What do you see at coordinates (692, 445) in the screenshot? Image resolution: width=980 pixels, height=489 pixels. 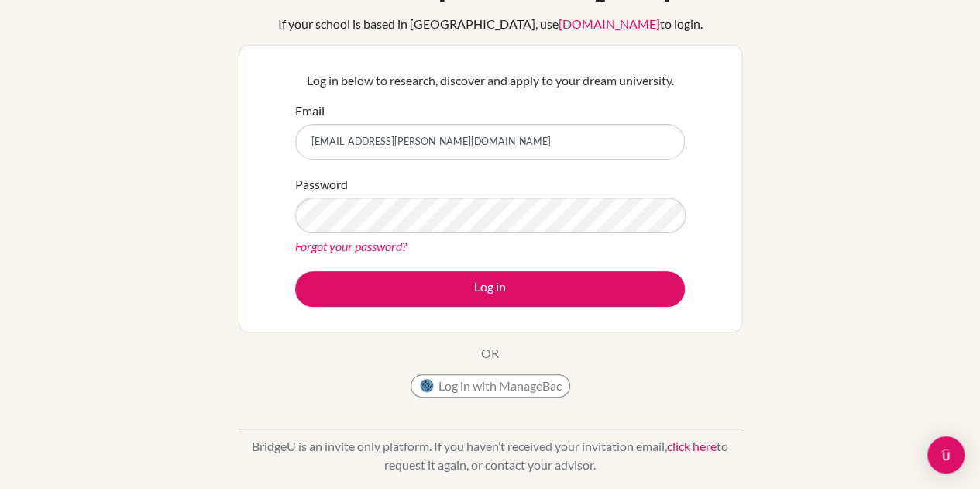 I see `a: click here` at bounding box center [692, 445].